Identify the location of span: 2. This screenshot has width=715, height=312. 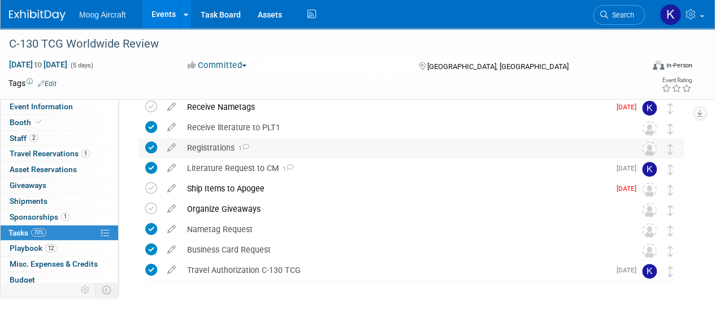
(33, 137).